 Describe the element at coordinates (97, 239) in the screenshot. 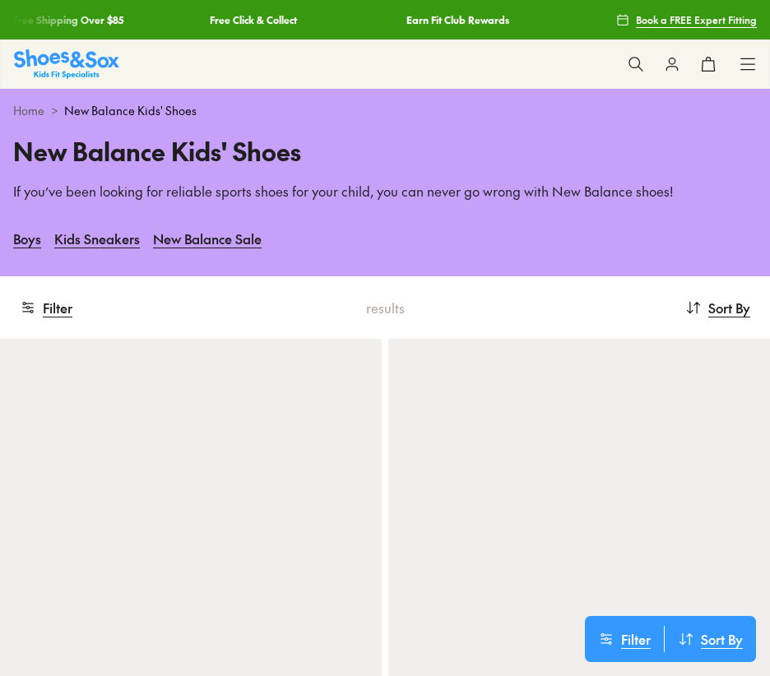

I see `a: Kids Sneakers` at that location.